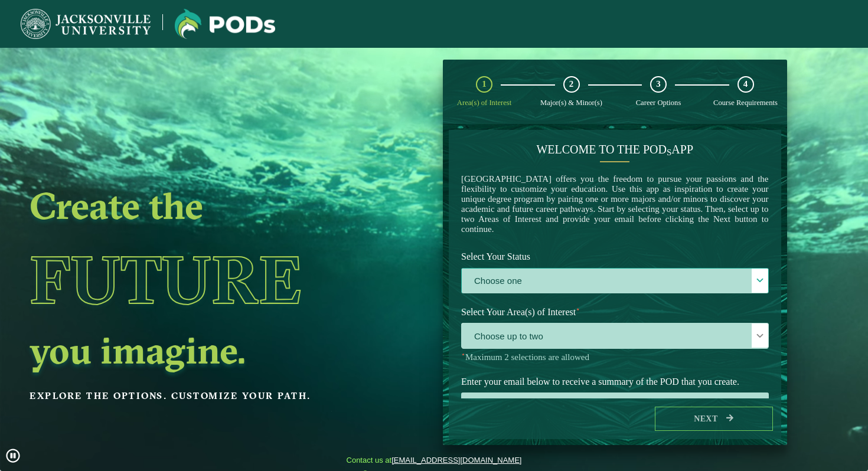 This screenshot has height=471, width=868. Describe the element at coordinates (484, 103) in the screenshot. I see `span: Area(s) of Interest` at that location.